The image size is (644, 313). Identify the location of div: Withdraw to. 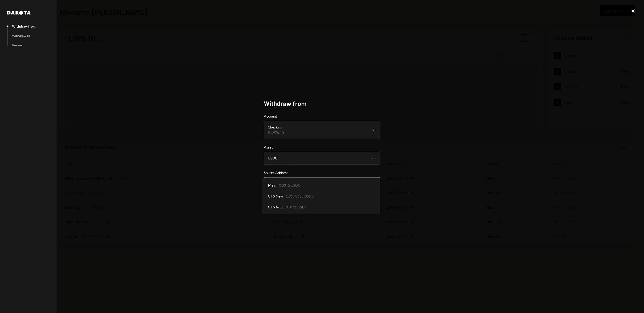
(21, 36).